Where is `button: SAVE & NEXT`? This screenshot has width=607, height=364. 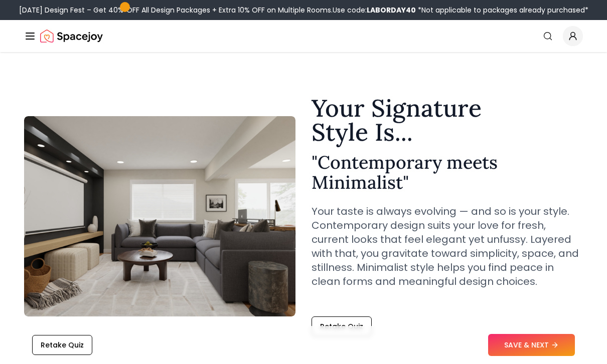 button: SAVE & NEXT is located at coordinates (531, 345).